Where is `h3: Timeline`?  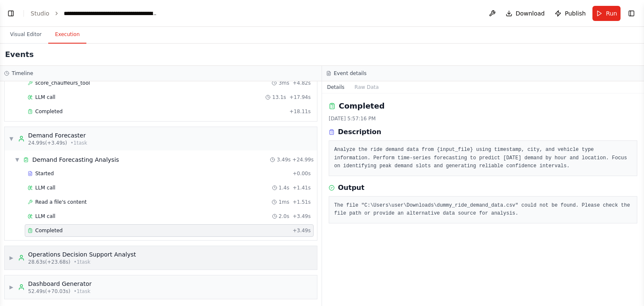 h3: Timeline is located at coordinates (22, 74).